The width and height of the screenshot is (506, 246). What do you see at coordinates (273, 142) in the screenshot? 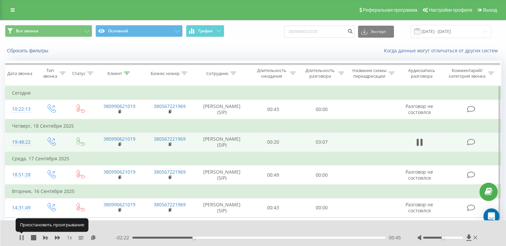
I see `td: 00:20` at bounding box center [273, 142].